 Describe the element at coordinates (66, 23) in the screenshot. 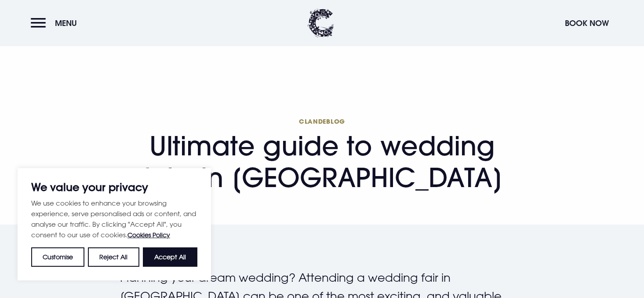

I see `span: Menu` at that location.